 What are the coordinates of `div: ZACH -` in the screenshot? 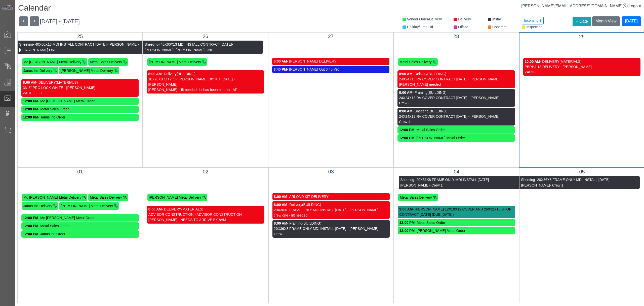 It's located at (582, 72).